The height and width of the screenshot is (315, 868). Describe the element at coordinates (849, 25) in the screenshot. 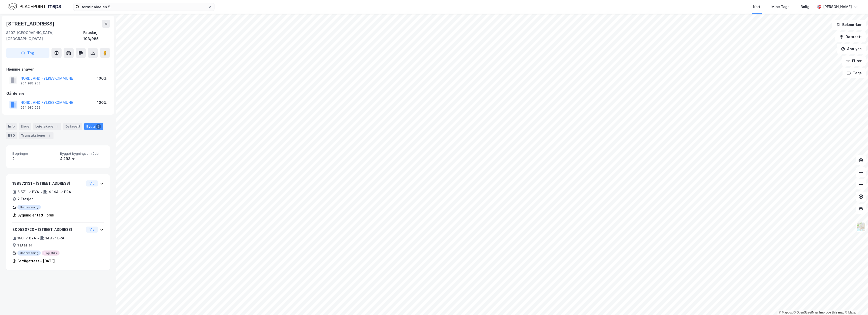

I see `button: Bokmerker` at that location.